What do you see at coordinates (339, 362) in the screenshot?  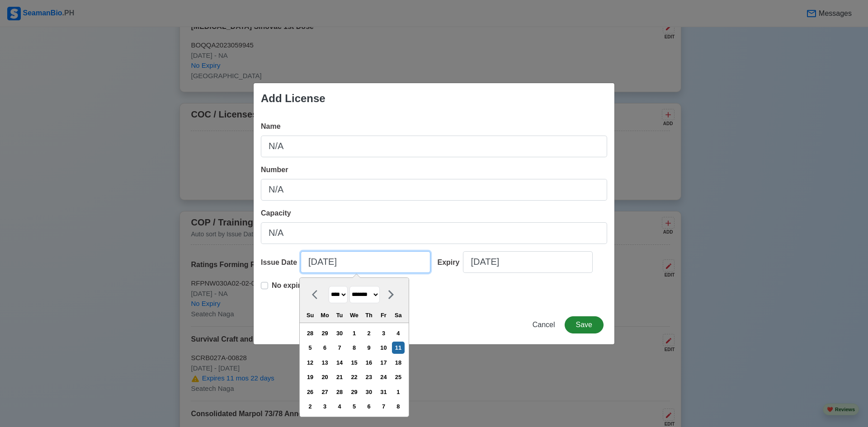 I see `div: Choose Tuesday, October 14th, 2025` at bounding box center [339, 362].